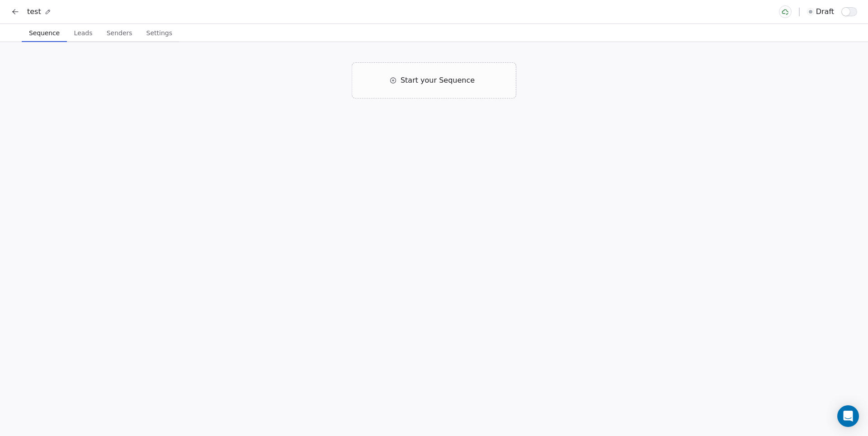 The height and width of the screenshot is (436, 868). Describe the element at coordinates (159, 33) in the screenshot. I see `span: Settings` at that location.